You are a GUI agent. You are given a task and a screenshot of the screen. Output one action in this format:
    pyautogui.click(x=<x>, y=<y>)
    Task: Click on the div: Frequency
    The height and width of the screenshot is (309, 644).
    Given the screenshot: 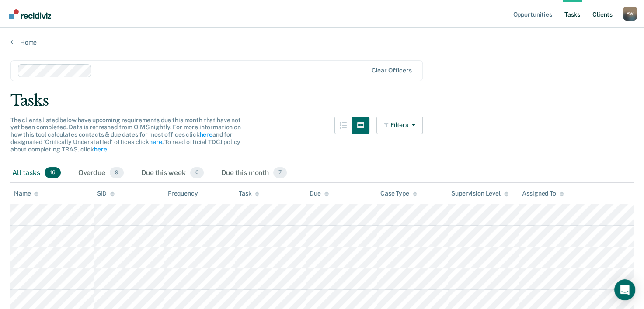 What is the action you would take?
    pyautogui.click(x=183, y=194)
    